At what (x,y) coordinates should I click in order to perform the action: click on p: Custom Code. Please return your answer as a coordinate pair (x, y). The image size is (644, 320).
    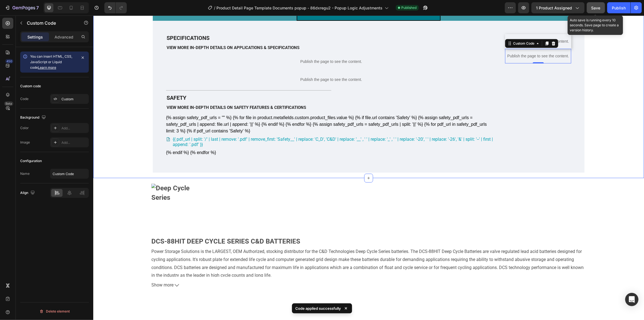
    Looking at the image, I should click on (50, 23).